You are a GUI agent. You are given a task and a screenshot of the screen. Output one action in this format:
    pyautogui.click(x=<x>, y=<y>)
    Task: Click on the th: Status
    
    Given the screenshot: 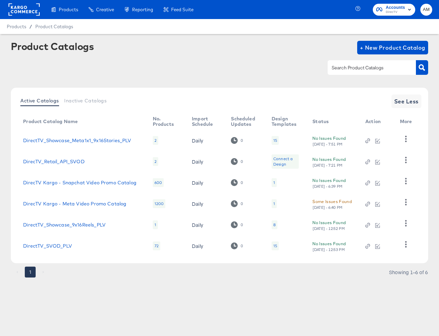 What is the action you would take?
    pyautogui.click(x=334, y=122)
    